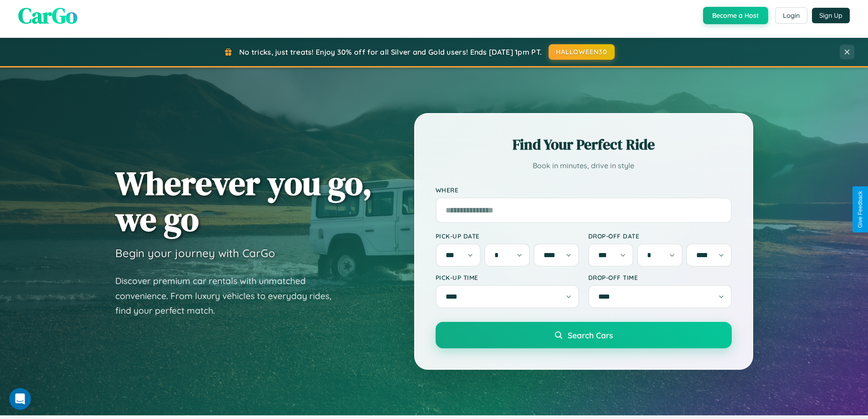 The height and width of the screenshot is (419, 868). I want to click on p: Discover premium car rentals with unmatched convenience. From luxury vehicles to everyday rides, ..., so click(229, 296).